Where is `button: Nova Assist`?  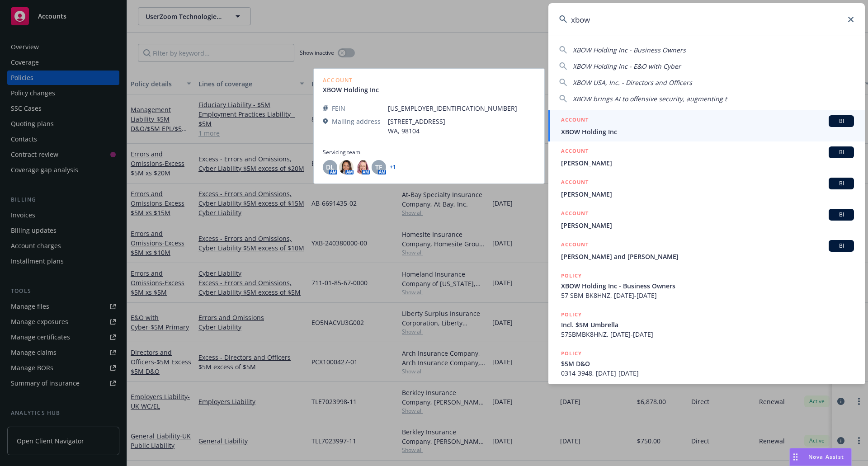
button: Nova Assist is located at coordinates (820, 457).